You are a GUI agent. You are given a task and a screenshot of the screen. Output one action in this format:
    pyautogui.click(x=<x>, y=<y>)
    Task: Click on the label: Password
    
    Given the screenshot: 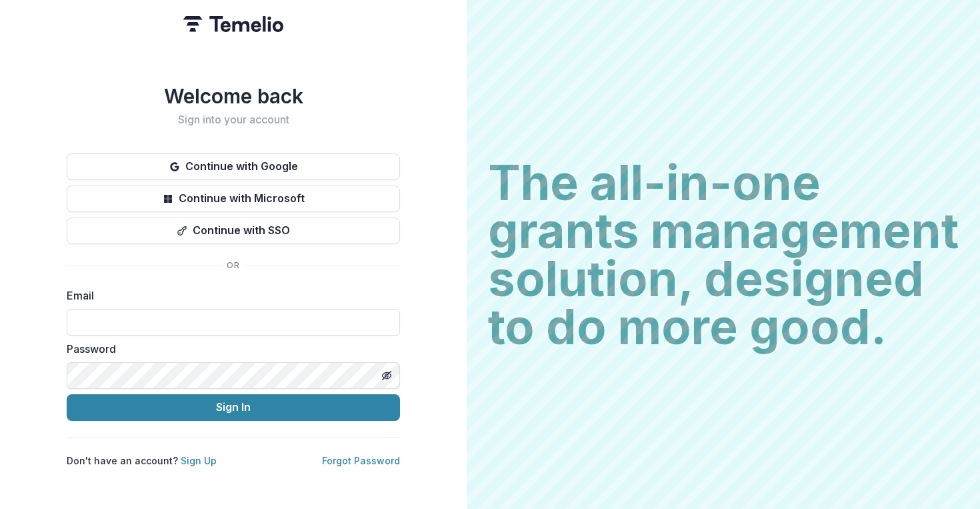 What is the action you would take?
    pyautogui.click(x=229, y=349)
    